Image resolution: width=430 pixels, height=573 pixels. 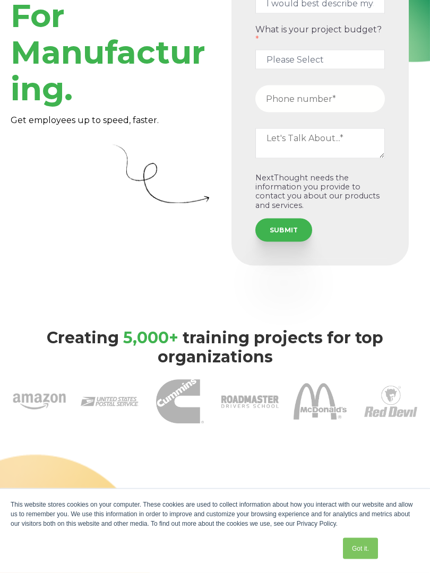 I want to click on h3: Creating training projects for top organizations, so click(x=215, y=348).